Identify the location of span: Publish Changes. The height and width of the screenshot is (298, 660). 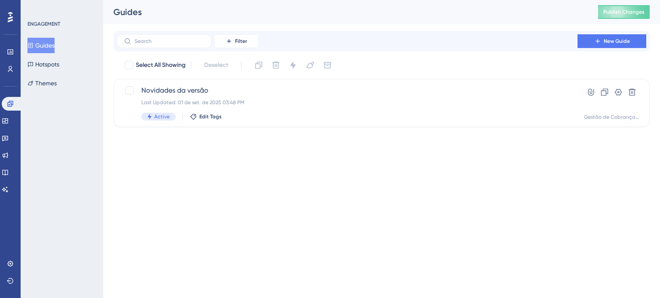
(624, 12).